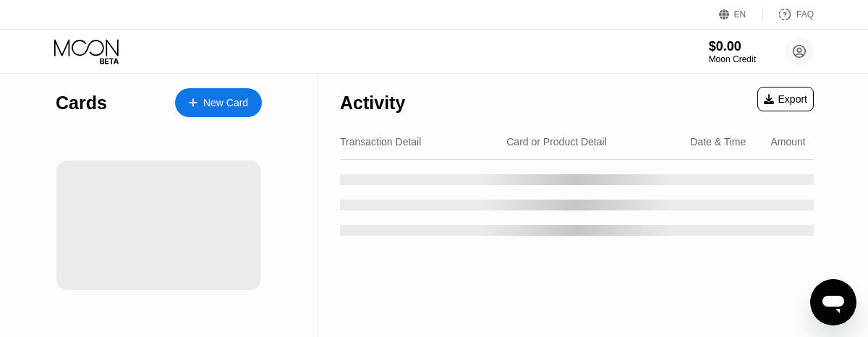 The width and height of the screenshot is (868, 337). Describe the element at coordinates (380, 142) in the screenshot. I see `div: Transaction Detail` at that location.